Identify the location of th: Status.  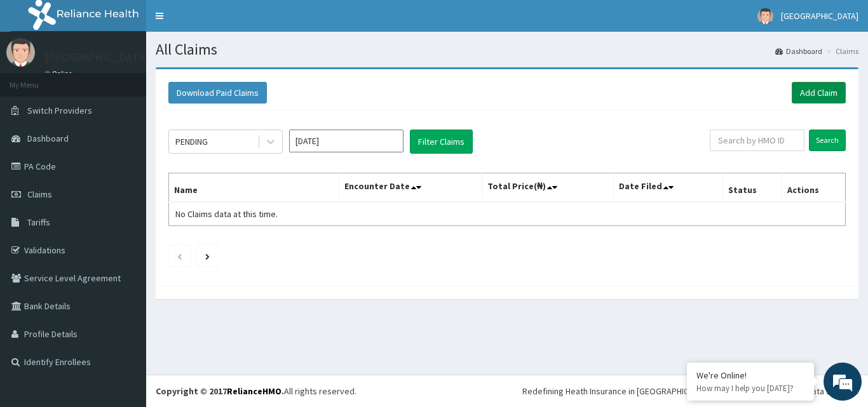
(752, 188).